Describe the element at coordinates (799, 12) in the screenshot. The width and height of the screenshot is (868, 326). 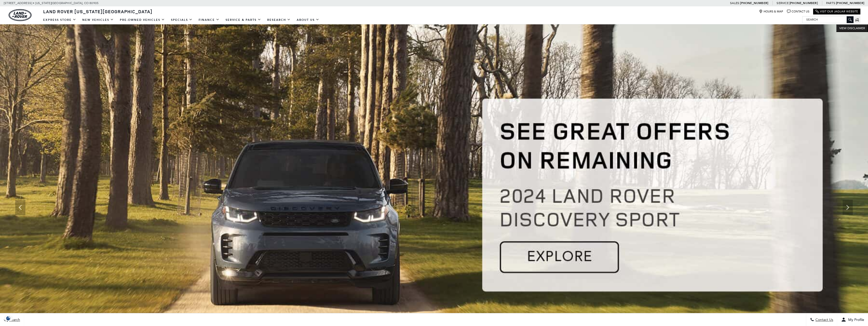
I see `a: Contact Us` at that location.